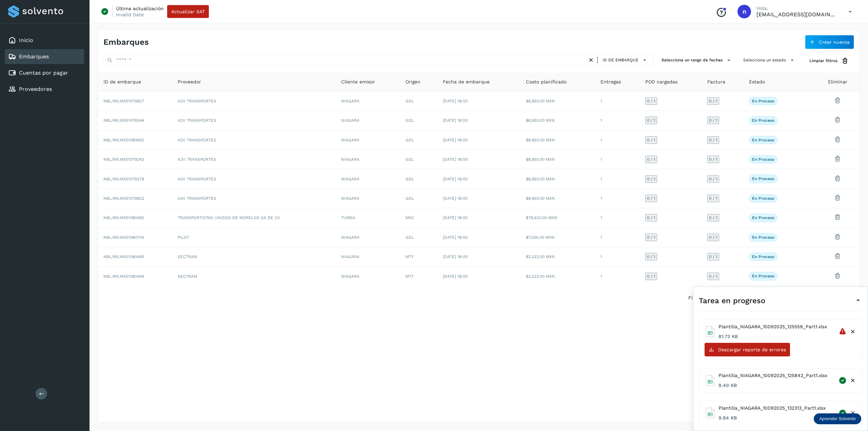 The width and height of the screenshot is (868, 431). Describe the element at coordinates (625, 60) in the screenshot. I see `button: ID de embarque` at that location.